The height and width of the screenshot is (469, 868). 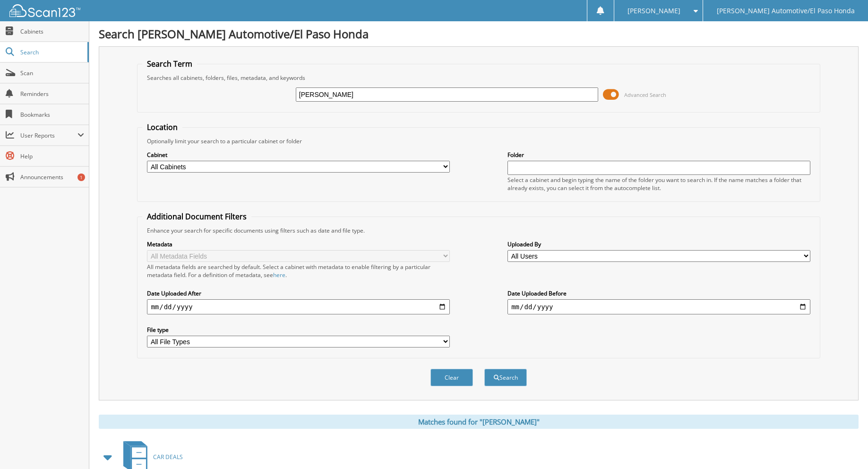 What do you see at coordinates (49, 135) in the screenshot?
I see `span: User Reports` at bounding box center [49, 135].